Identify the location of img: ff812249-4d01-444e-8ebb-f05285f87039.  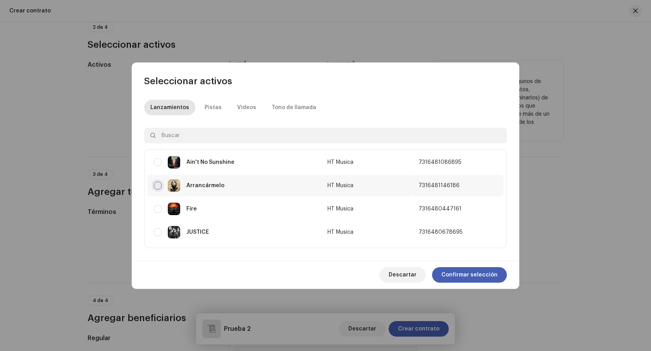
(174, 162).